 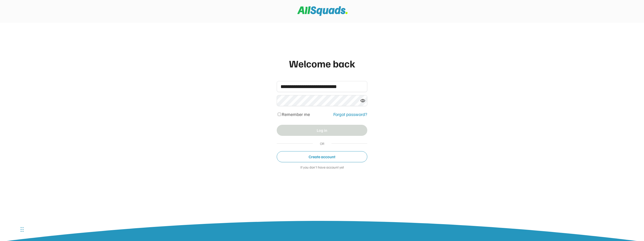 What do you see at coordinates (322, 130) in the screenshot?
I see `button: Log in` at bounding box center [322, 130].